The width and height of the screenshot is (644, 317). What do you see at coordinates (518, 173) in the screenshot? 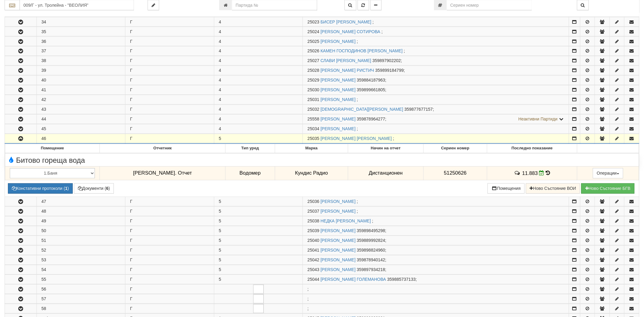
I see `span: История на забележките` at bounding box center [518, 173].